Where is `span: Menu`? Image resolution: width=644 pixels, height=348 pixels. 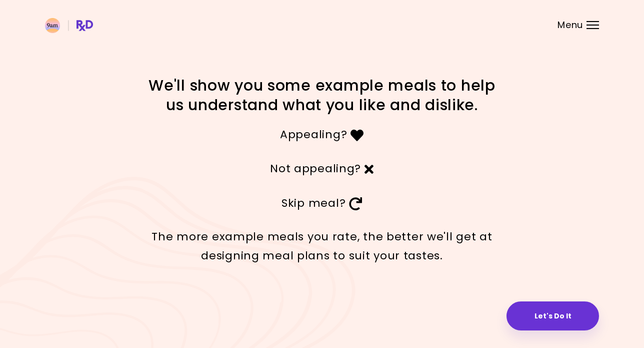 span: Menu is located at coordinates (570, 25).